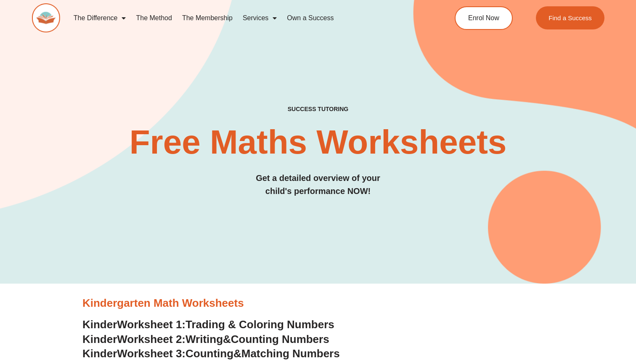 This screenshot has width=636, height=364. Describe the element at coordinates (151, 353) in the screenshot. I see `span: Worksheet 3:` at that location.